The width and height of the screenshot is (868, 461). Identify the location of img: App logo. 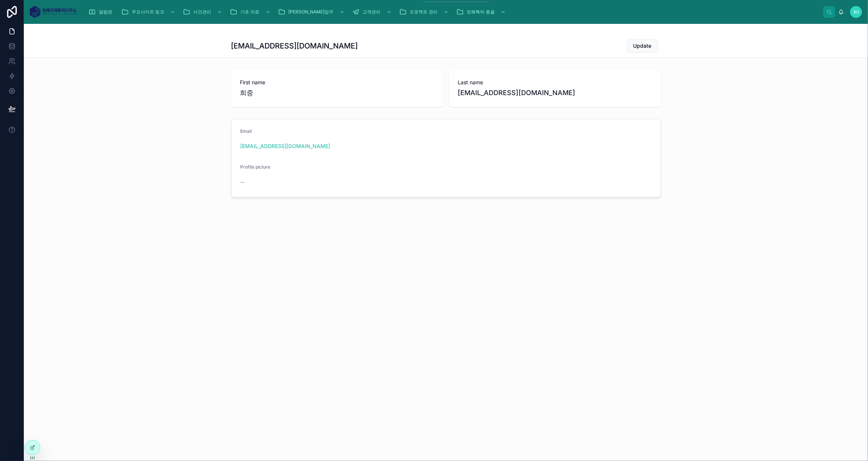
(53, 12).